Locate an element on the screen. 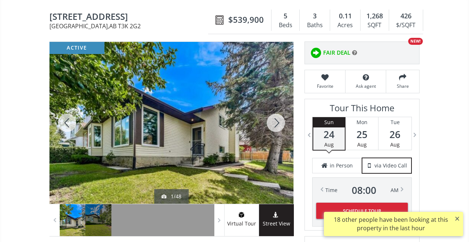 This screenshot has width=469, height=242. span: Virtual Tour is located at coordinates (242, 223).